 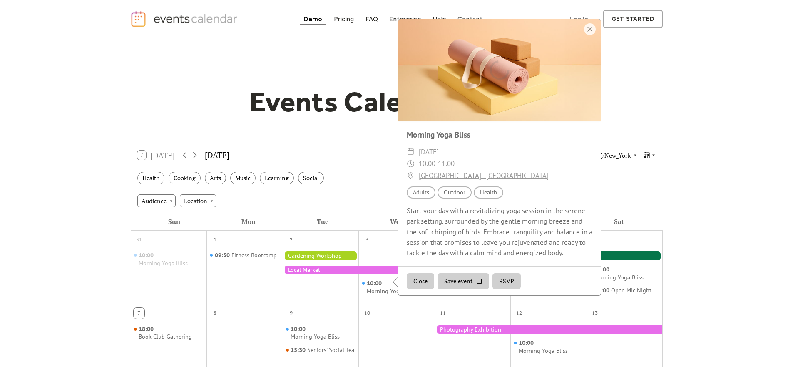 What do you see at coordinates (470, 19) in the screenshot?
I see `a: Contact` at bounding box center [470, 19].